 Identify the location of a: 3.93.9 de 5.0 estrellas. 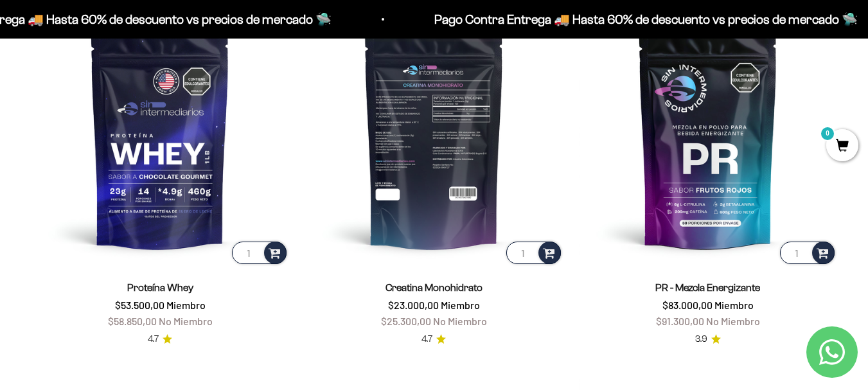
(708, 339).